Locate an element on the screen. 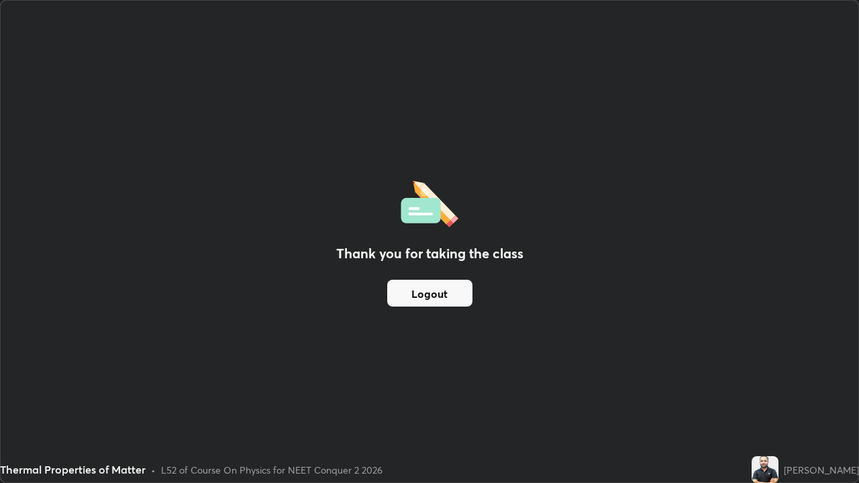  button: Logout is located at coordinates (430, 293).